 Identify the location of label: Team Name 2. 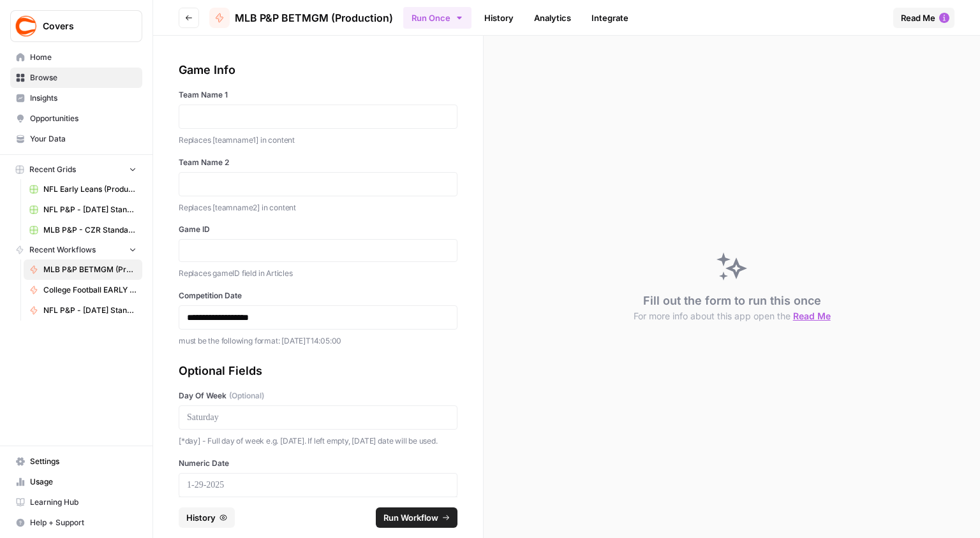
(318, 163).